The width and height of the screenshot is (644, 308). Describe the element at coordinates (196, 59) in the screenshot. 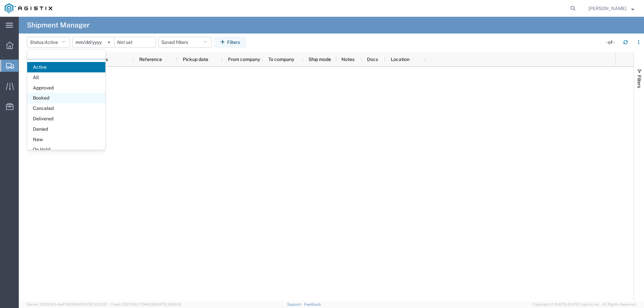

I see `span: Pickup date` at that location.